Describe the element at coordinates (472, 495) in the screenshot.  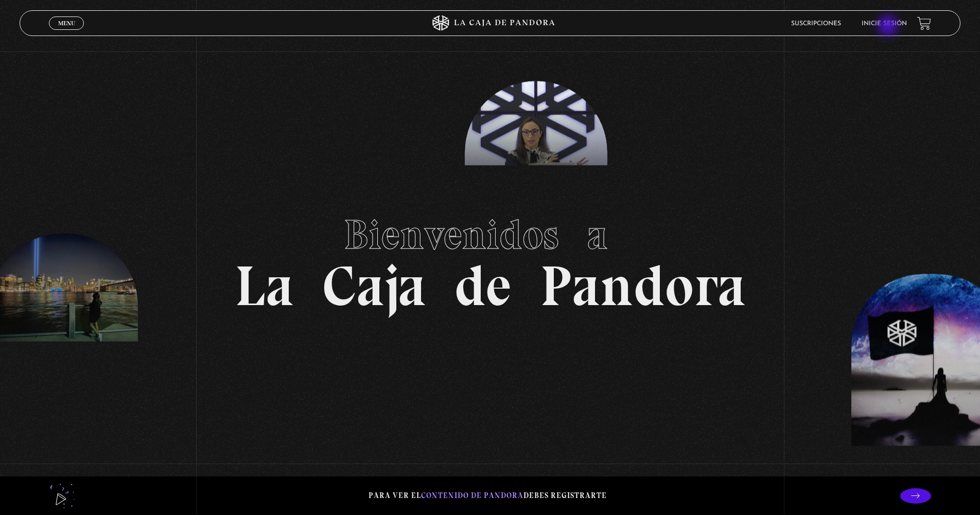
I see `span: contenido de Pandora` at that location.